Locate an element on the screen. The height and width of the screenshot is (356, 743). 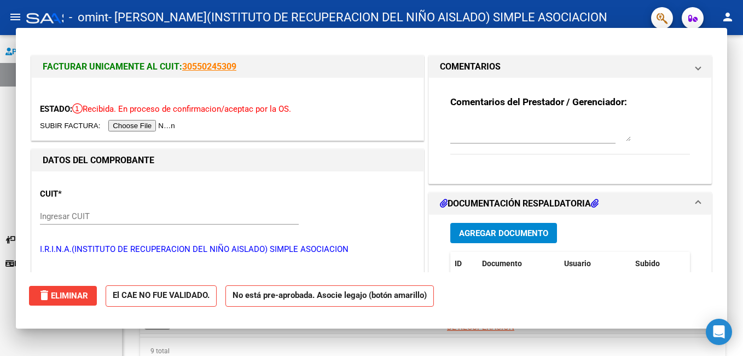
span: Recibida. En proceso de confirmacion/aceptac por la OS. is located at coordinates (182, 109).